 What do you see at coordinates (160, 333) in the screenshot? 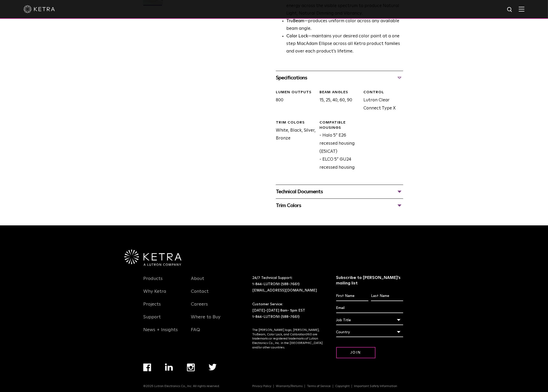
I see `a: News + Insights` at bounding box center [160, 333].